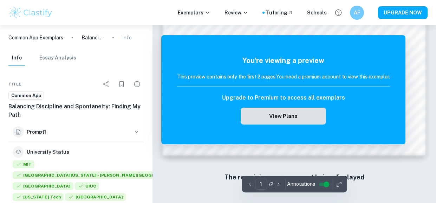  I want to click on button: View Plans, so click(283, 116).